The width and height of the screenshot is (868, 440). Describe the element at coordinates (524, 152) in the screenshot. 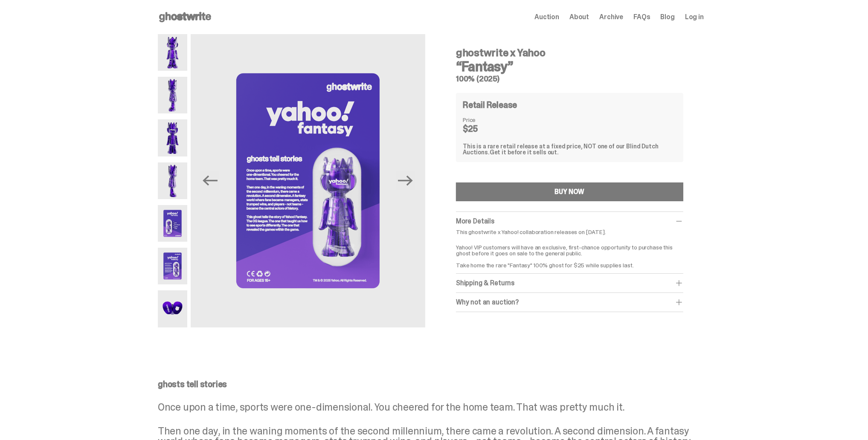

I see `span: Get it before it sells out.` at that location.